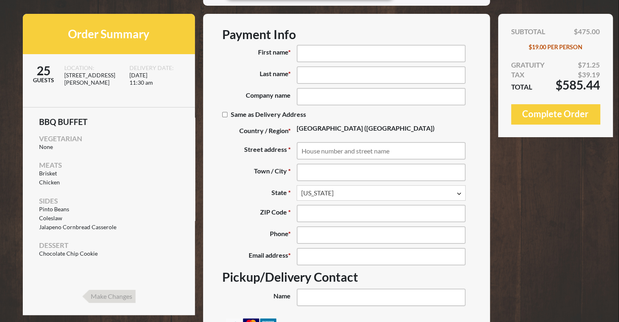 This screenshot has height=322, width=619. I want to click on li: Chicken, so click(109, 182).